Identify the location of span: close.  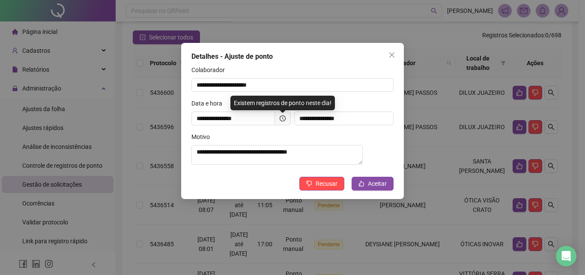
(392, 55).